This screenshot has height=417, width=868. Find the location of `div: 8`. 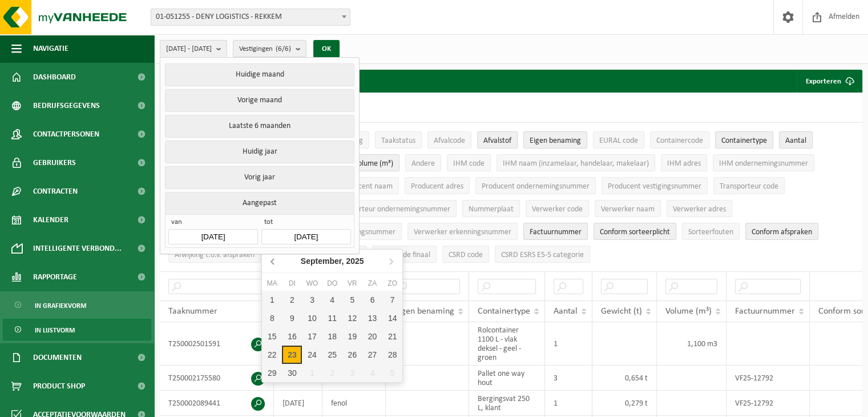

div: 8 is located at coordinates (272, 318).